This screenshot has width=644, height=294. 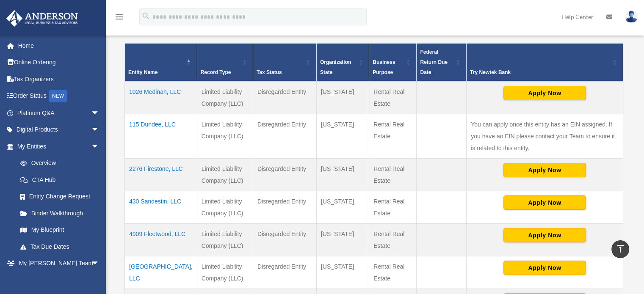 I want to click on span: Federal Return Due Date, so click(x=434, y=62).